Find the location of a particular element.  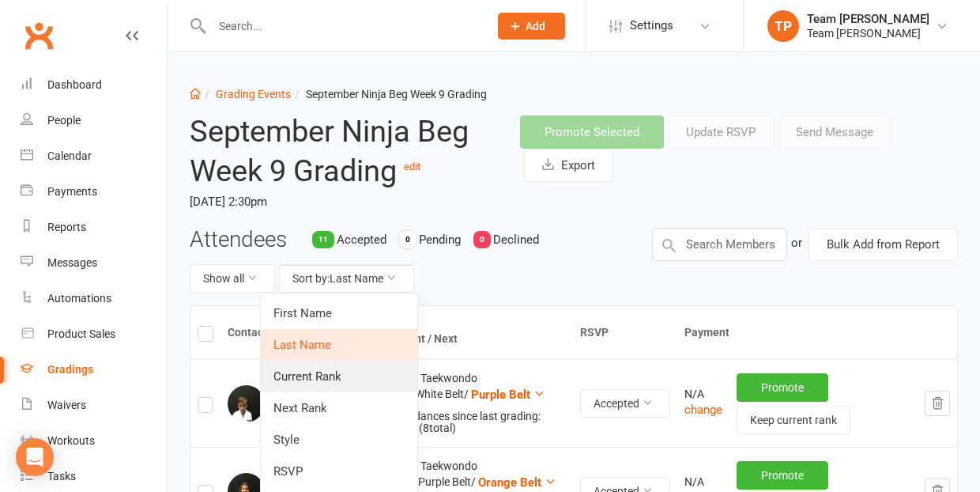

button: Accepted is located at coordinates (625, 403).